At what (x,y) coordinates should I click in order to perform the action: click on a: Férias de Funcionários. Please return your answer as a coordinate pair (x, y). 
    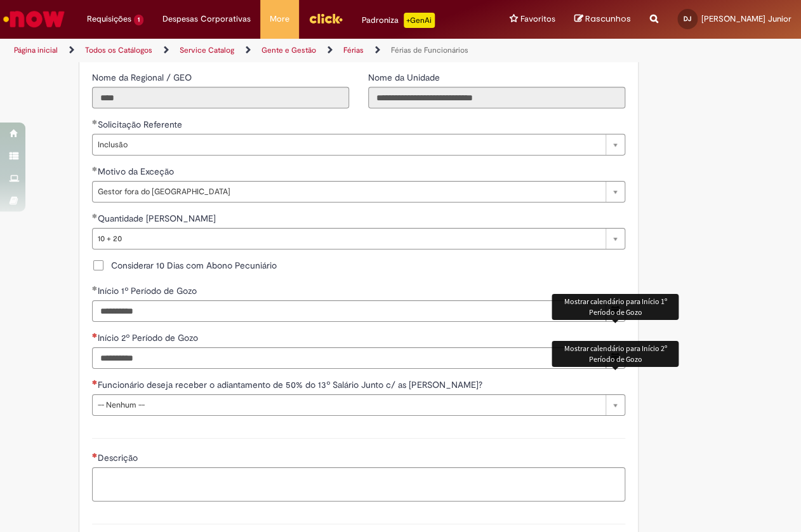
    Looking at the image, I should click on (430, 50).